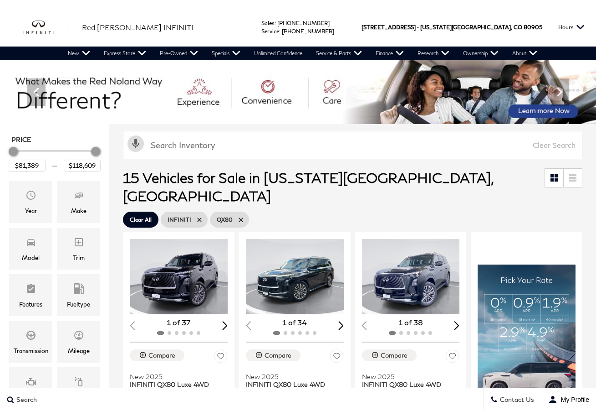 This screenshot has width=596, height=411. I want to click on div: 1 of 38, so click(411, 322).